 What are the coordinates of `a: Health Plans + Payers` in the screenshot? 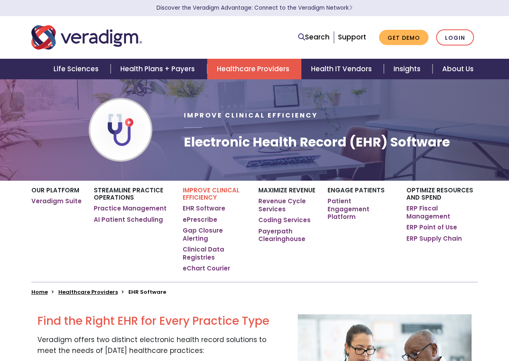 It's located at (159, 69).